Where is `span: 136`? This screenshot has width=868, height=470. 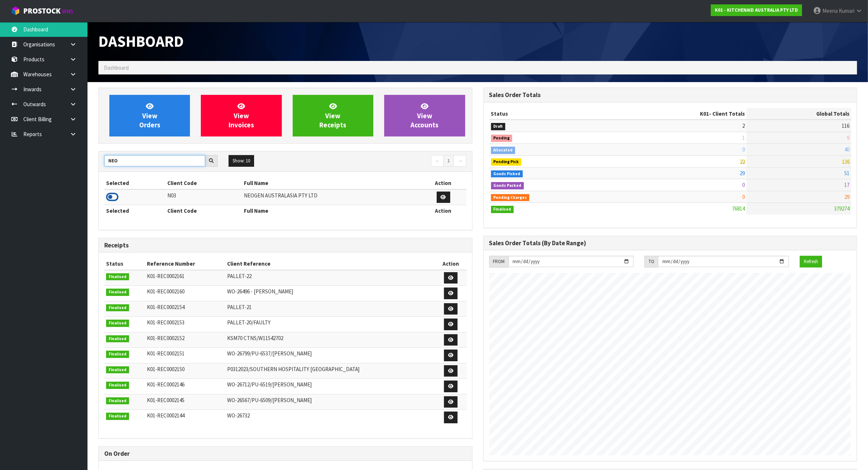 span: 136 is located at coordinates (846, 161).